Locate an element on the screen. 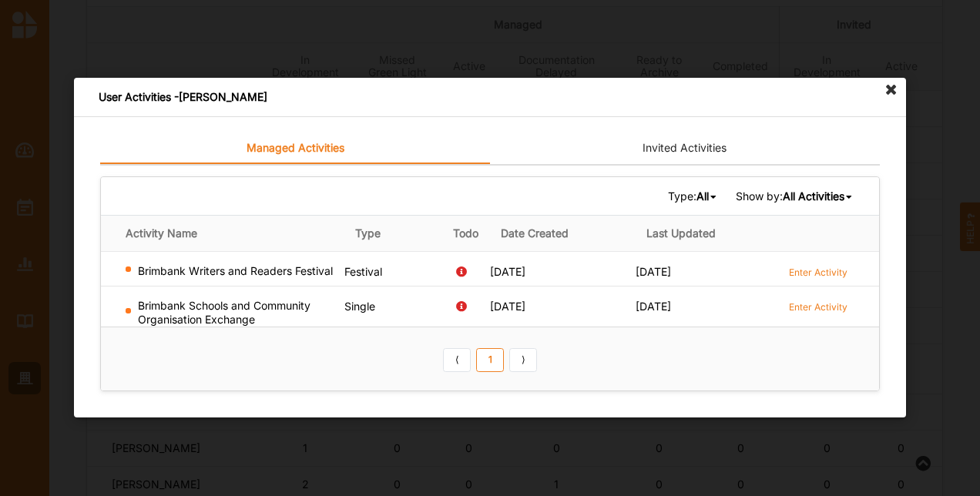 The height and width of the screenshot is (496, 980). th: Type is located at coordinates (393, 233).